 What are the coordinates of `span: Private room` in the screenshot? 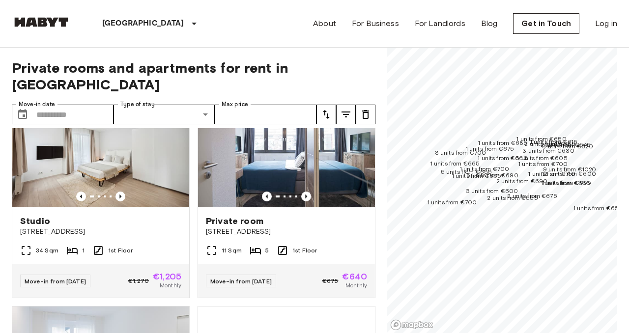 It's located at (234, 221).